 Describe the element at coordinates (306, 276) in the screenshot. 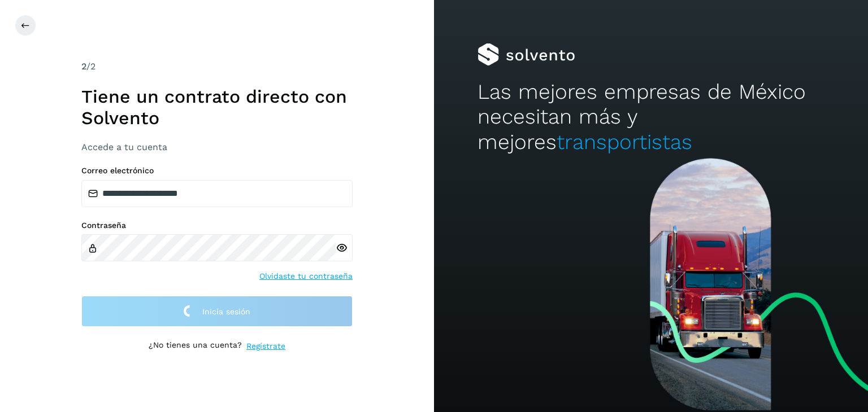

I see `a: Olvidaste tu contraseña` at that location.